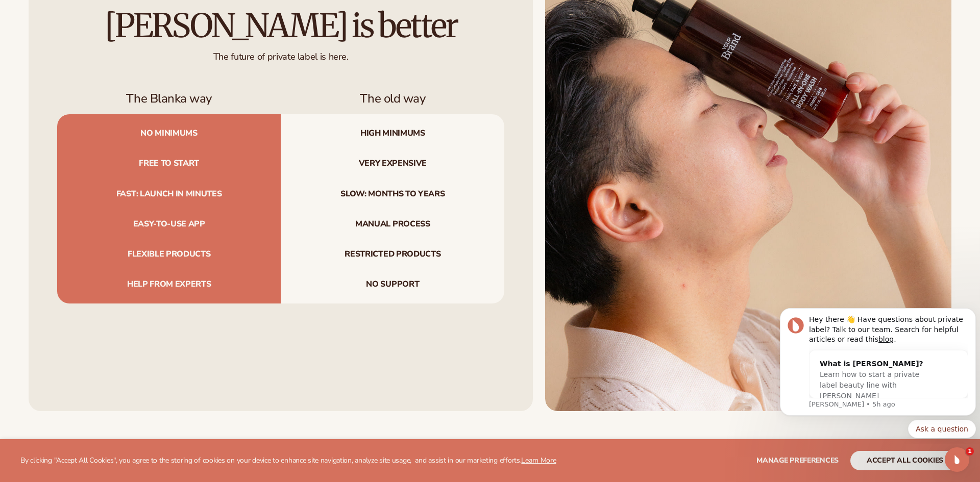 This screenshot has height=482, width=980. What do you see at coordinates (392, 254) in the screenshot?
I see `span: Restricted products` at bounding box center [392, 254].